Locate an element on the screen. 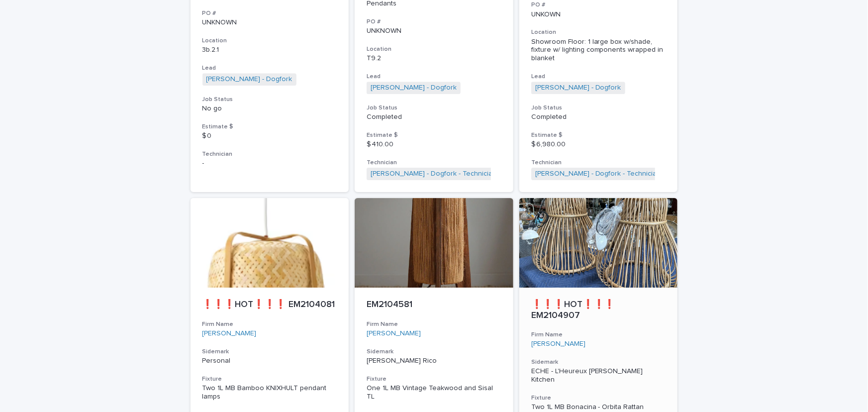 This screenshot has height=412, width=868. p: T9.2 is located at coordinates (434, 58).